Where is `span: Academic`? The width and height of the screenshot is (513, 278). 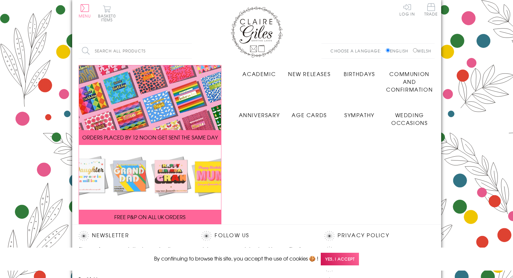
span: Academic is located at coordinates (259, 74).